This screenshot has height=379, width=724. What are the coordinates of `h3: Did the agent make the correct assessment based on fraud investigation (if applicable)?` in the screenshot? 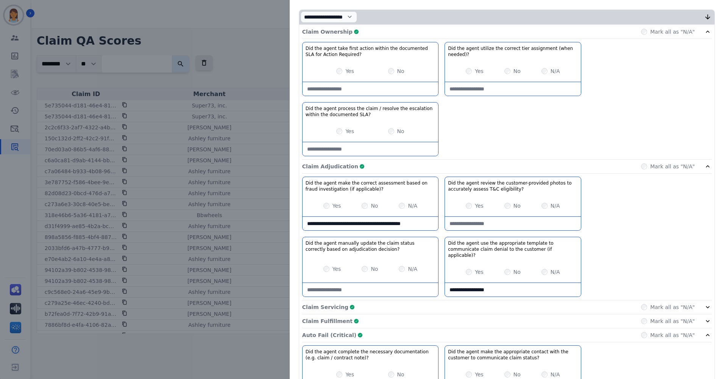 It's located at (370, 186).